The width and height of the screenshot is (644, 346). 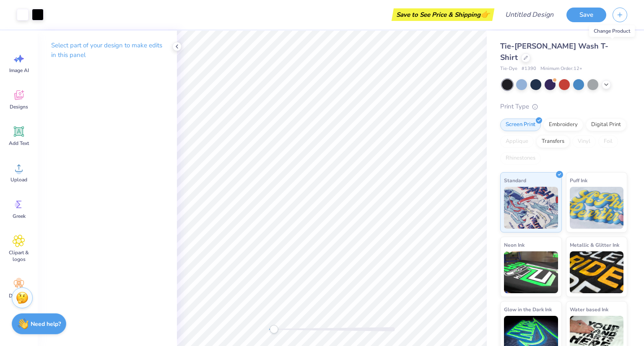 What do you see at coordinates (442, 15) in the screenshot?
I see `div: Save to See Price & Shipping` at bounding box center [442, 15].